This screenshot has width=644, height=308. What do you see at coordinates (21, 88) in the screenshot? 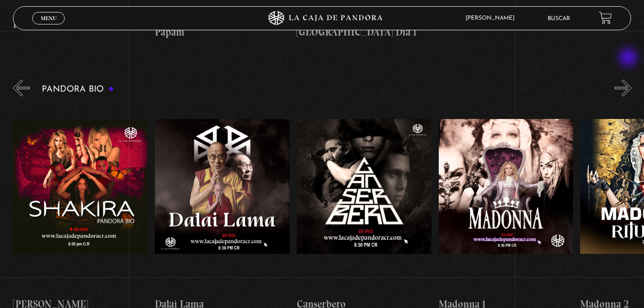
I see `button: Previous` at bounding box center [21, 88].